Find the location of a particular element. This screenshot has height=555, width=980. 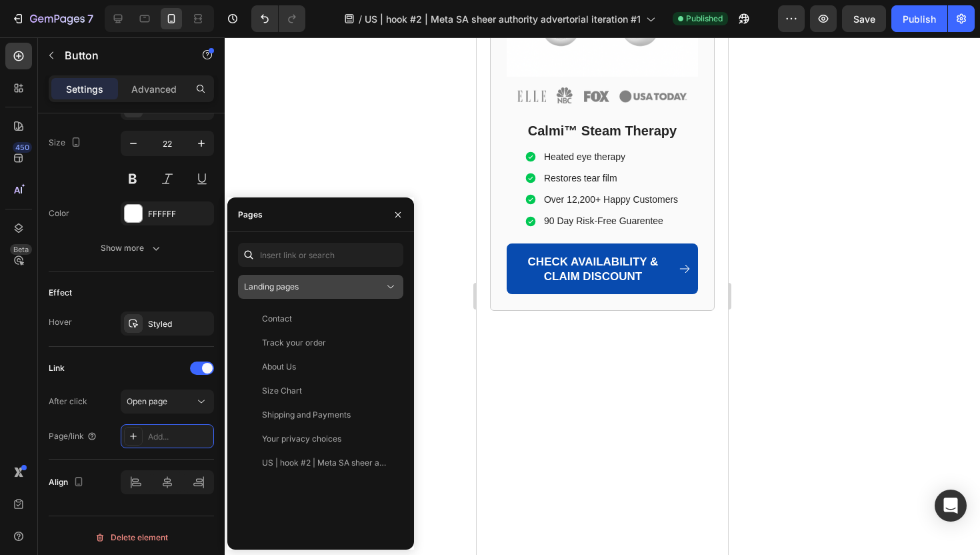

strong: Calmi™ Steam Therapy is located at coordinates (125, 94).